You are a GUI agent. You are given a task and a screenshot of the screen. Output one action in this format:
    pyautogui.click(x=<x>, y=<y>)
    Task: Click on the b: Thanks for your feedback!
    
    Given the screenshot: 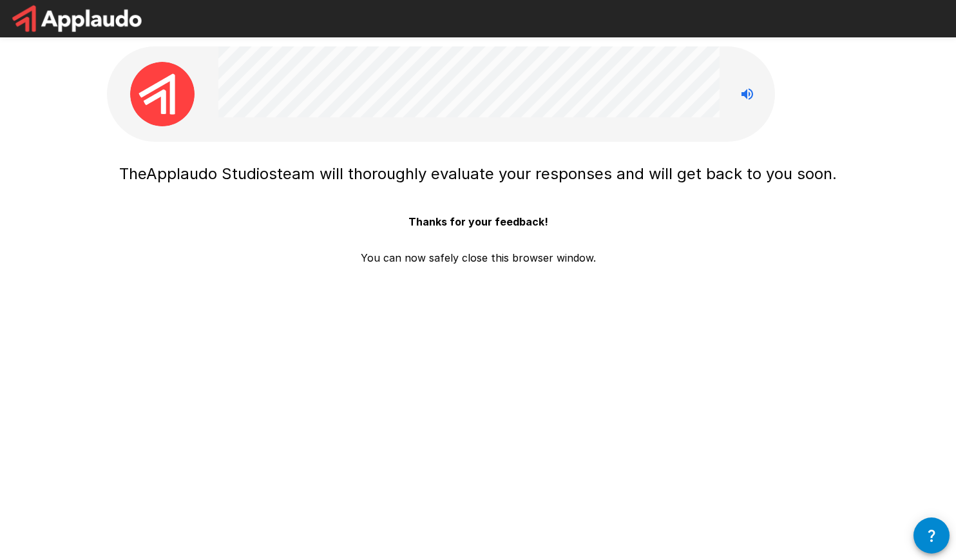 What is the action you would take?
    pyautogui.click(x=478, y=222)
    